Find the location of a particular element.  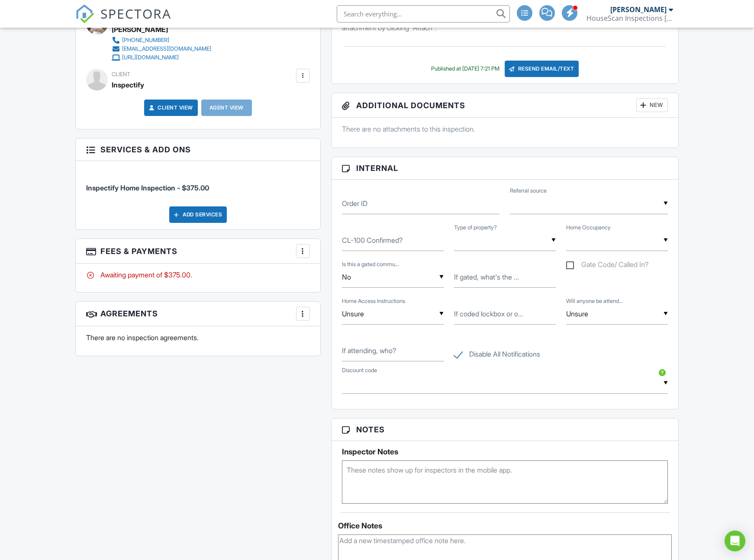

label: If coded lockbox or other, please share details is located at coordinates (489, 314).